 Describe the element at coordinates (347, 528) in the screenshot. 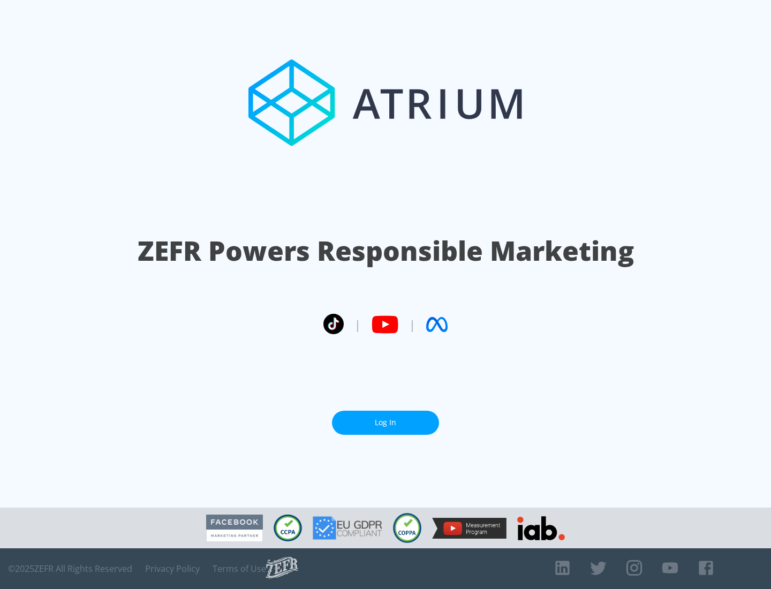

I see `img: GDPR Compliant` at that location.